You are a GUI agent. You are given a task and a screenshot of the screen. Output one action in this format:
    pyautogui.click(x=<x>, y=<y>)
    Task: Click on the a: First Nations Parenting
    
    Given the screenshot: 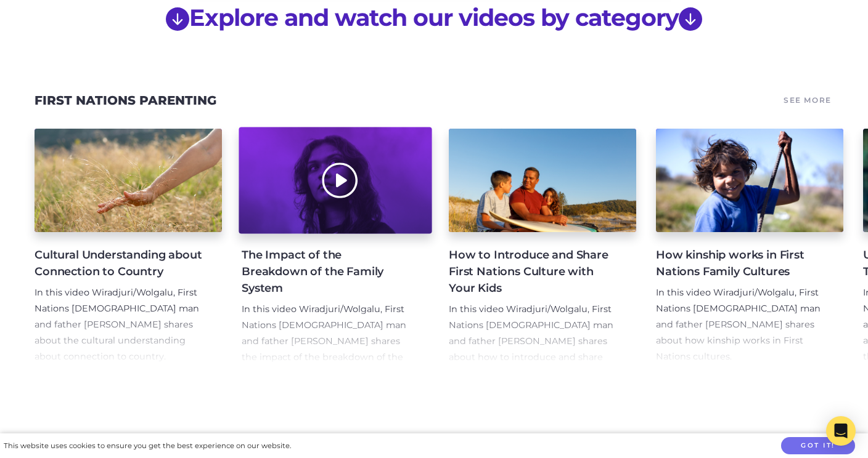 What is the action you would take?
    pyautogui.click(x=125, y=101)
    